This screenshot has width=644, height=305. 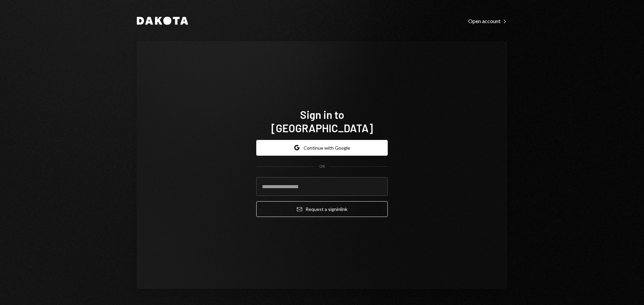 What do you see at coordinates (322, 209) in the screenshot?
I see `button: Request a signinlink` at bounding box center [322, 209].